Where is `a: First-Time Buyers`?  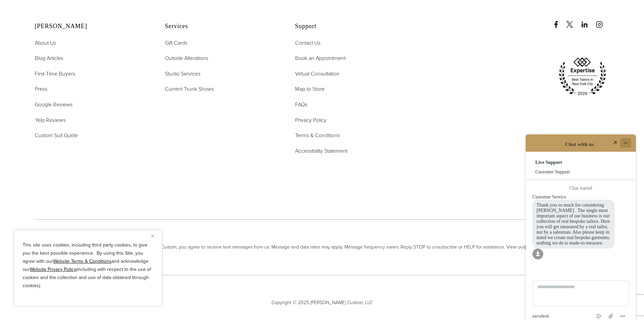
a: First-Time Buyers is located at coordinates (54, 74).